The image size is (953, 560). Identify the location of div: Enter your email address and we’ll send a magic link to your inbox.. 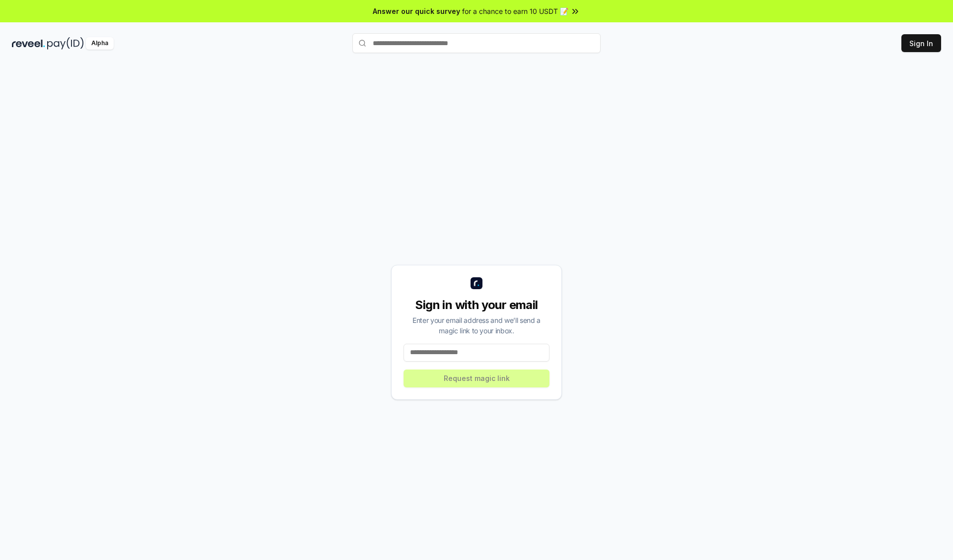
(476, 326).